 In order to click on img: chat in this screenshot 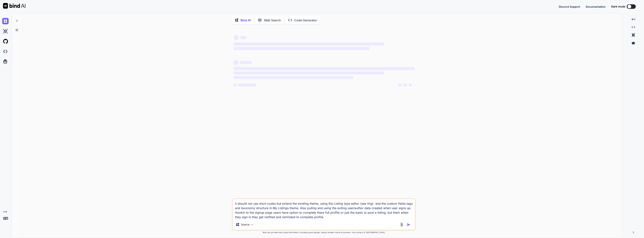, I will do `click(6, 21)`.